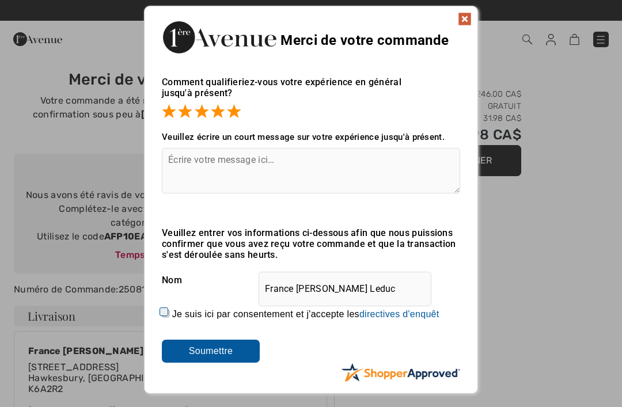 The height and width of the screenshot is (407, 622). I want to click on a: directives d'enquêt, so click(399, 314).